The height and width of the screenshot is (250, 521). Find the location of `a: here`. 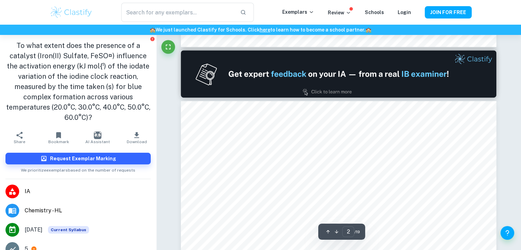

a: here is located at coordinates (265, 30).